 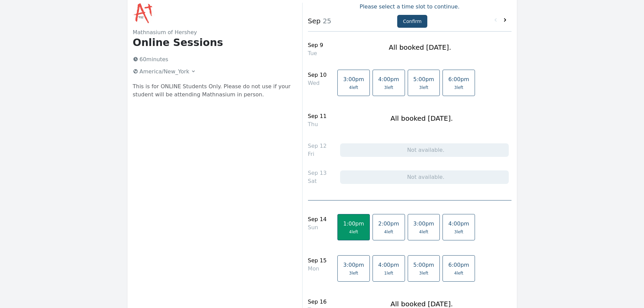 What do you see at coordinates (212, 43) in the screenshot?
I see `h1: Online Sessions` at bounding box center [212, 43].